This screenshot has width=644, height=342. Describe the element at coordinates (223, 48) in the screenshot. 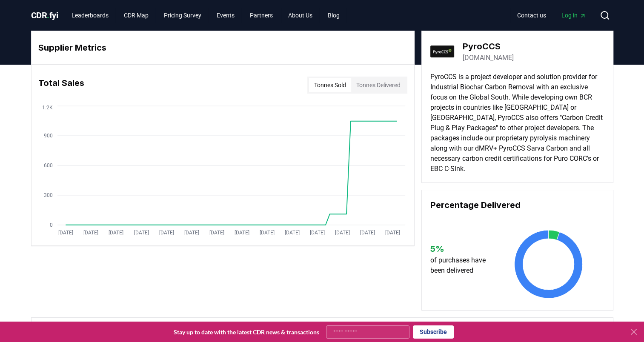

I see `h3: Supplier Metrics` at that location.